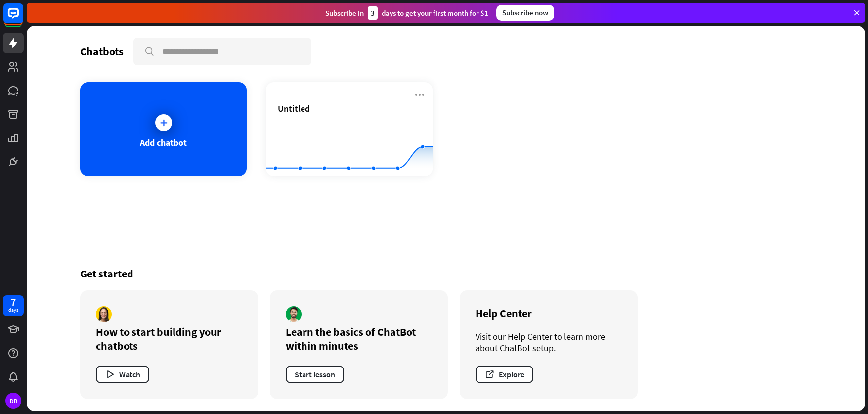 The image size is (868, 414). I want to click on div: DB, so click(13, 401).